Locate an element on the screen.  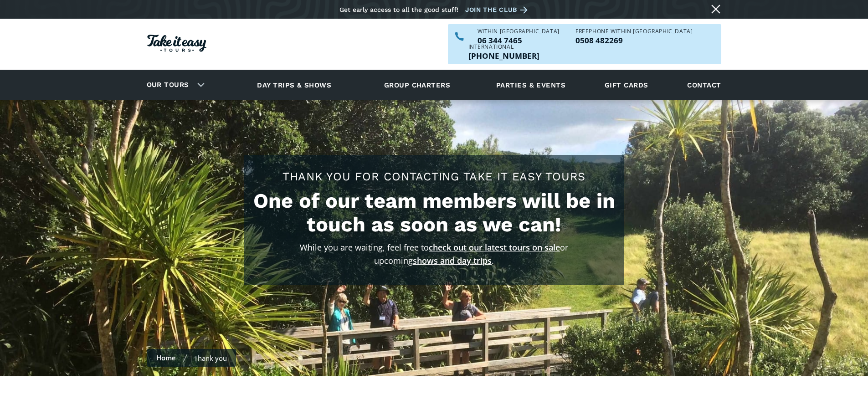
div: Our tours is located at coordinates (173, 85).